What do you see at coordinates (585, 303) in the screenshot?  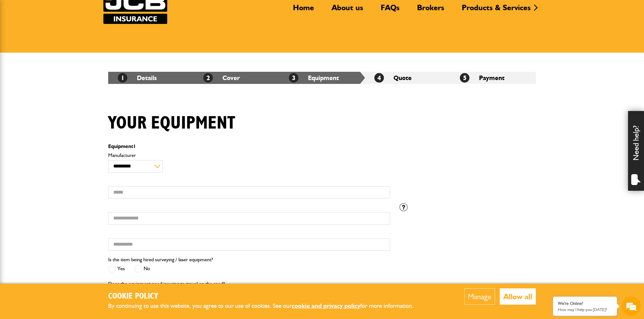 I see `div: We're Online!` at bounding box center [585, 303].